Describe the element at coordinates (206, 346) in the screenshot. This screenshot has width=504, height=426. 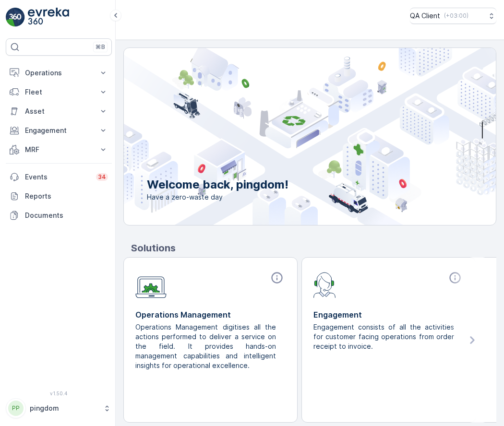
I see `p: Operations Management digitises all the actions performed to deliver a service on the field. It p...` at that location.